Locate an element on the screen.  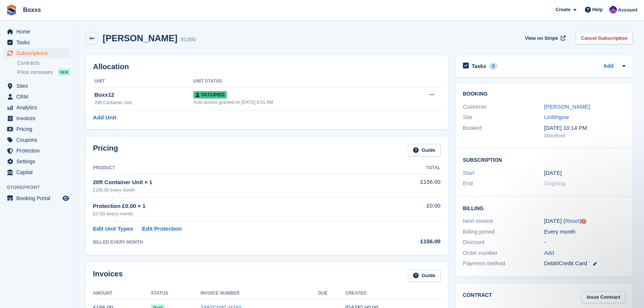
span: Tasks is located at coordinates (38, 43).